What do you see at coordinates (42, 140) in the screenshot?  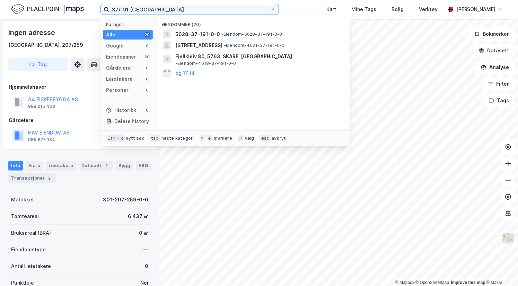 I see `div: 985 627 134` at bounding box center [42, 140].